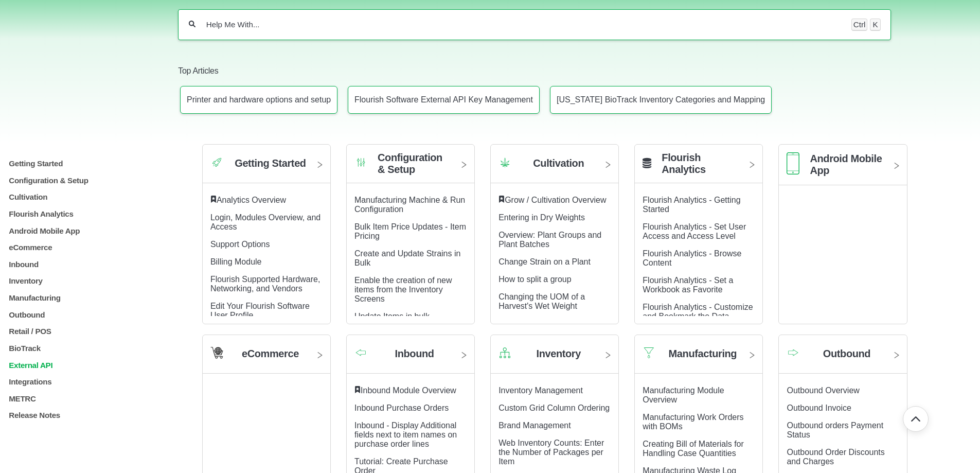 Image resolution: width=980 pixels, height=473 pixels. What do you see at coordinates (259, 99) in the screenshot?
I see `p: Printer and hardware options and setup` at bounding box center [259, 99].